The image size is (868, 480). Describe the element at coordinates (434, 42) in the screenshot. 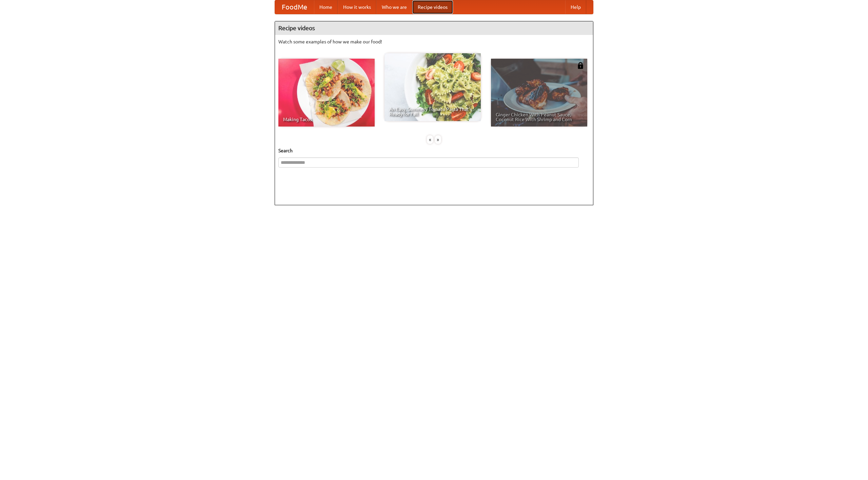

I see `p: Watch some examples of how we make our food!` at that location.